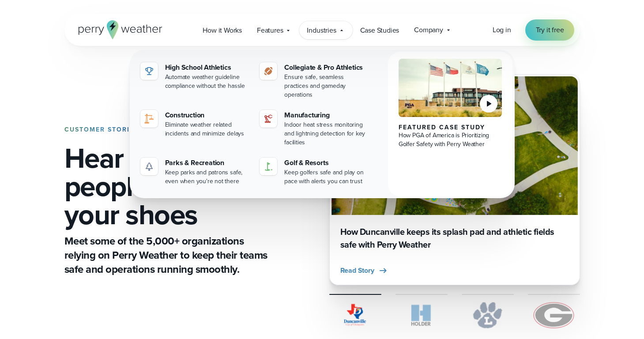 The height and width of the screenshot is (339, 644). What do you see at coordinates (222, 31) in the screenshot?
I see `span: How it Works` at bounding box center [222, 31].